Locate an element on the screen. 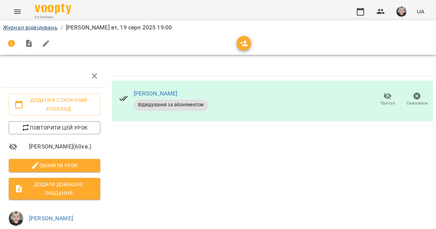  button: Menu is located at coordinates (17, 12).